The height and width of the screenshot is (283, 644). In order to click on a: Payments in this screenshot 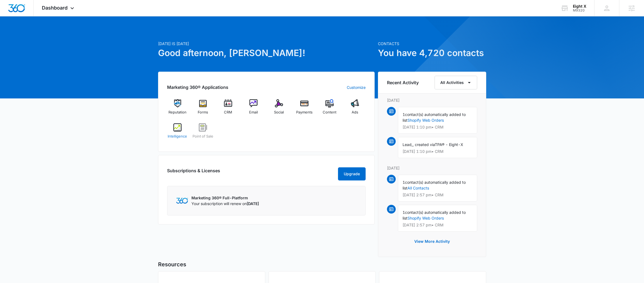, I will do `click(304, 109)`.